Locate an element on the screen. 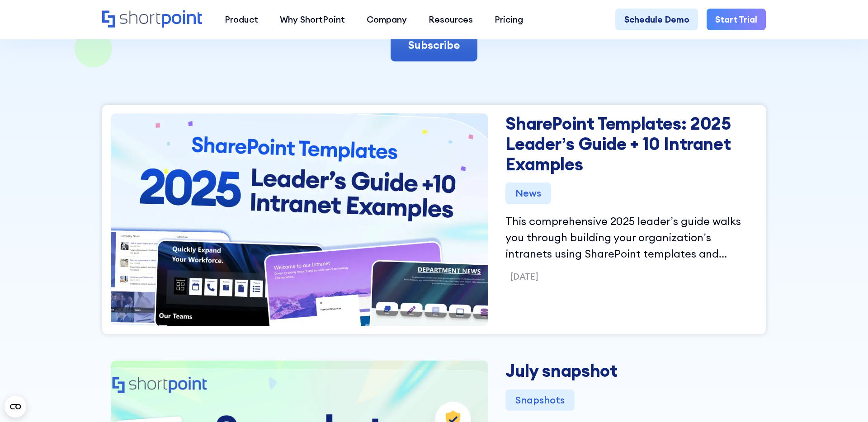 This screenshot has width=868, height=422. a: Product is located at coordinates (242, 19).